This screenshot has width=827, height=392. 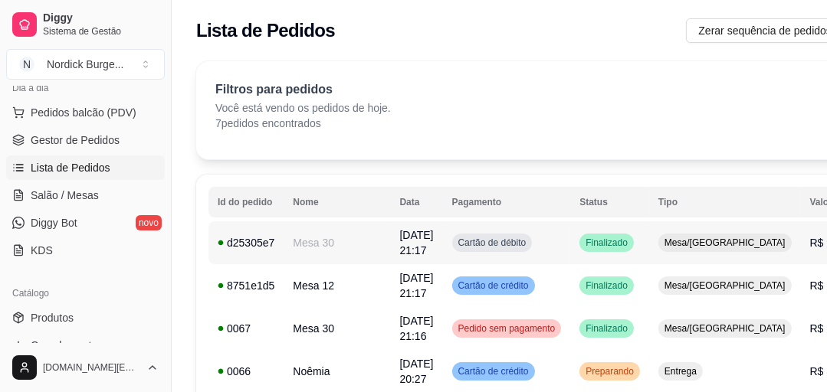 I want to click on th: Id do pedido, so click(x=246, y=202).